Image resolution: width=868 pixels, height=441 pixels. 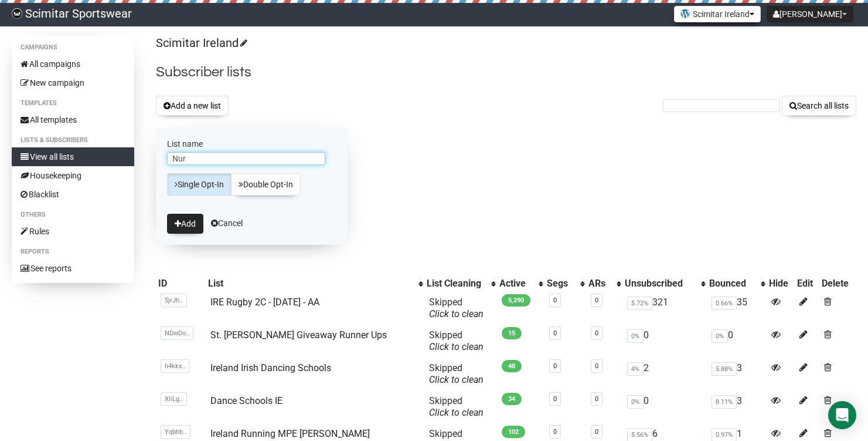 I want to click on span: Yqbhb.., so click(x=175, y=432).